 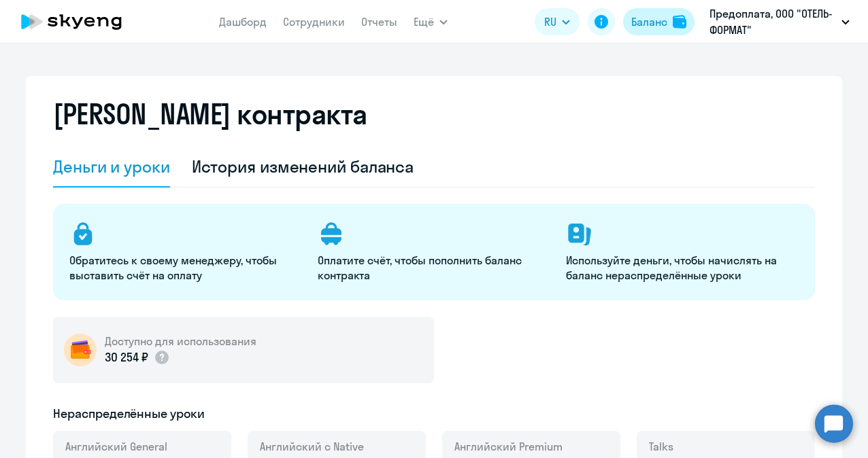 I want to click on span: Английский General, so click(x=116, y=447).